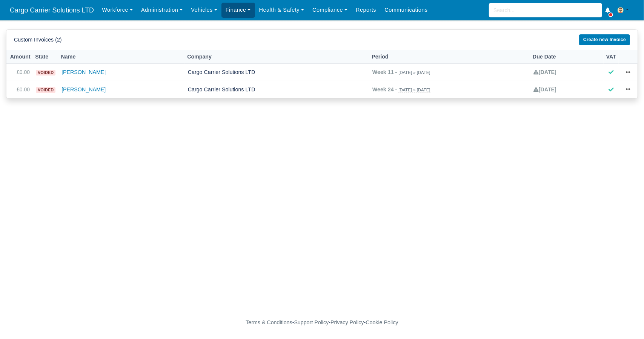 The image size is (644, 339). What do you see at coordinates (312, 322) in the screenshot?
I see `a: Support Policy` at bounding box center [312, 322].